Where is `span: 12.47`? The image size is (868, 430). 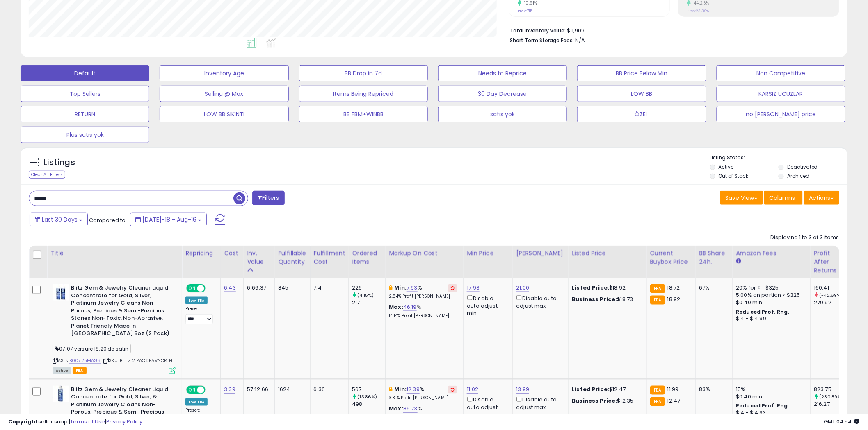 span: 12.47 is located at coordinates (674, 401).